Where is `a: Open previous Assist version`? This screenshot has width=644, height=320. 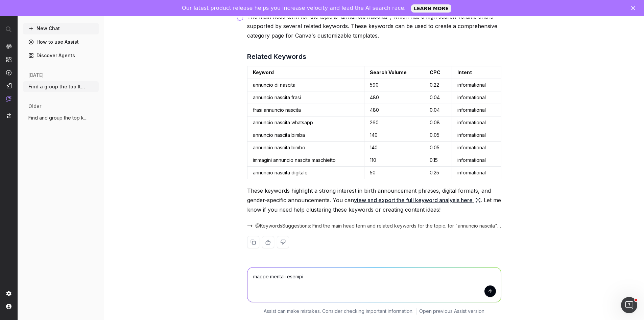
a: Open previous Assist version is located at coordinates (452, 311).